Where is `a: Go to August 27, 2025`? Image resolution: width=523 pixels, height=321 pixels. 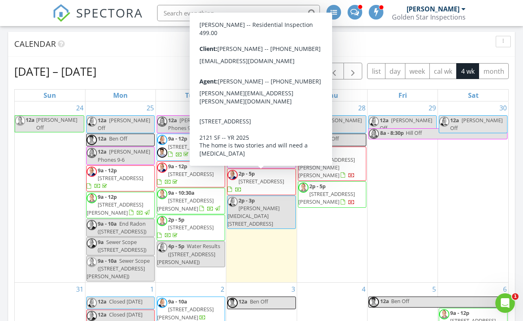
a: Go to August 27, 2025 is located at coordinates (291, 108).